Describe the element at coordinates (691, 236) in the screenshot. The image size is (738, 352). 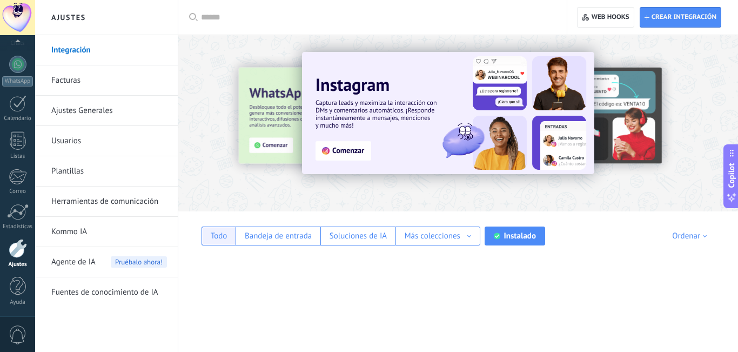
I see `div: Ordenar` at that location.